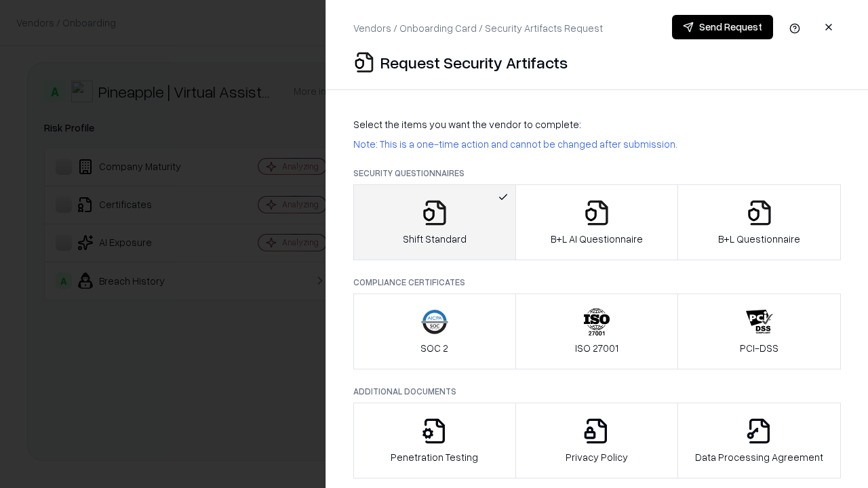 This screenshot has width=868, height=488. Describe the element at coordinates (434, 457) in the screenshot. I see `p: Penetration Testing` at that location.